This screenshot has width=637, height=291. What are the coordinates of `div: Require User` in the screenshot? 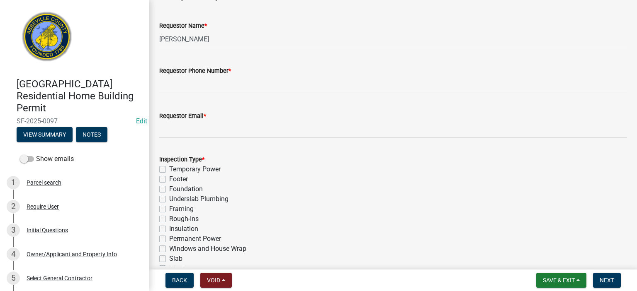 It's located at (43, 207).